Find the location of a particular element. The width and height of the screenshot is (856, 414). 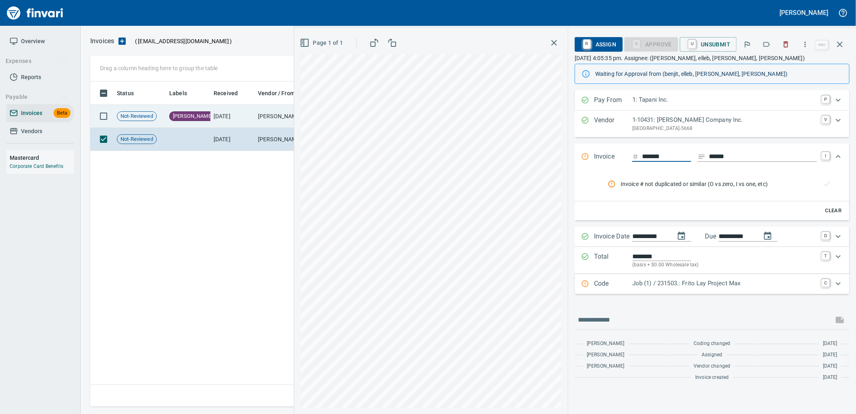

svg: Invoice description is located at coordinates (702, 156).